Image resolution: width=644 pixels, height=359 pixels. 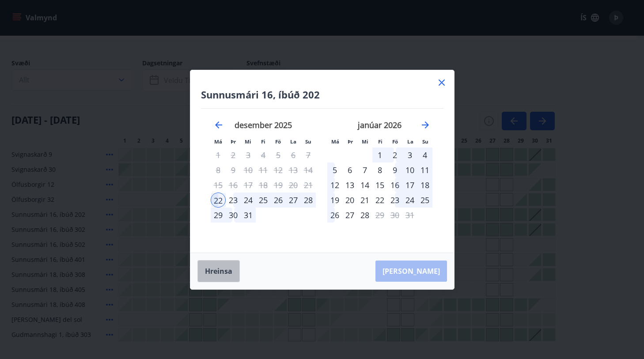 I want to click on td: Choose föstudagur, 23. janúar 2026 as your check-out date. It’s available., so click(x=395, y=200).